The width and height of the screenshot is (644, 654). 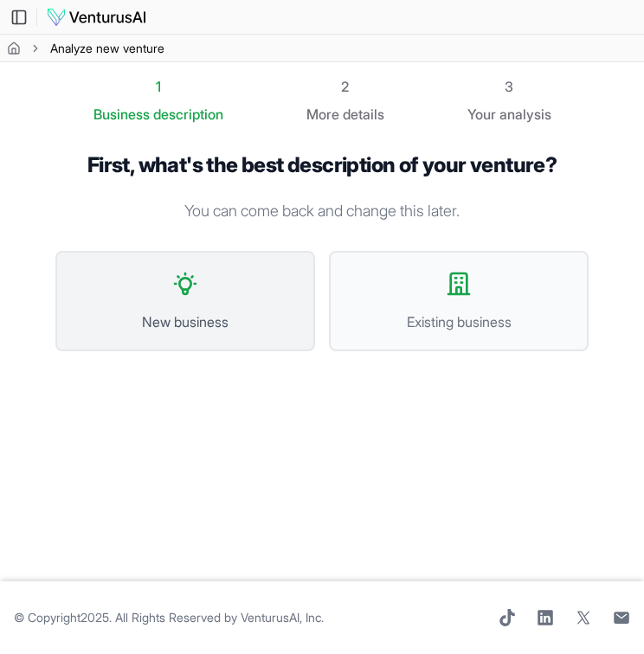 What do you see at coordinates (185, 322) in the screenshot?
I see `span: New business` at bounding box center [185, 322].